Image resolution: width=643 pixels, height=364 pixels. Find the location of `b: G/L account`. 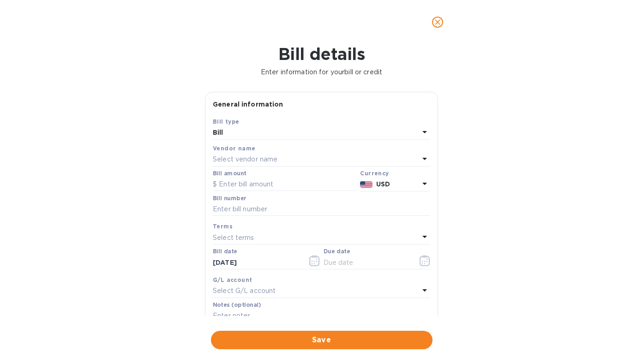

b: G/L account is located at coordinates (232, 280).